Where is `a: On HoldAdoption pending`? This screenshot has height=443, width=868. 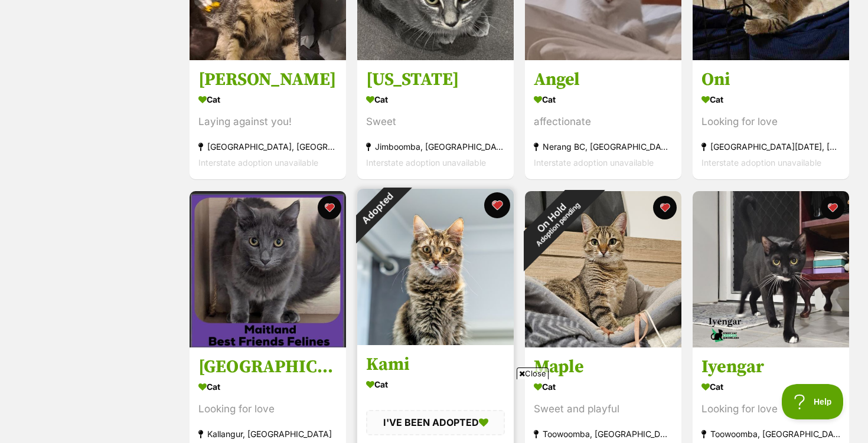
a: On HoldAdoption pending is located at coordinates (603, 344).